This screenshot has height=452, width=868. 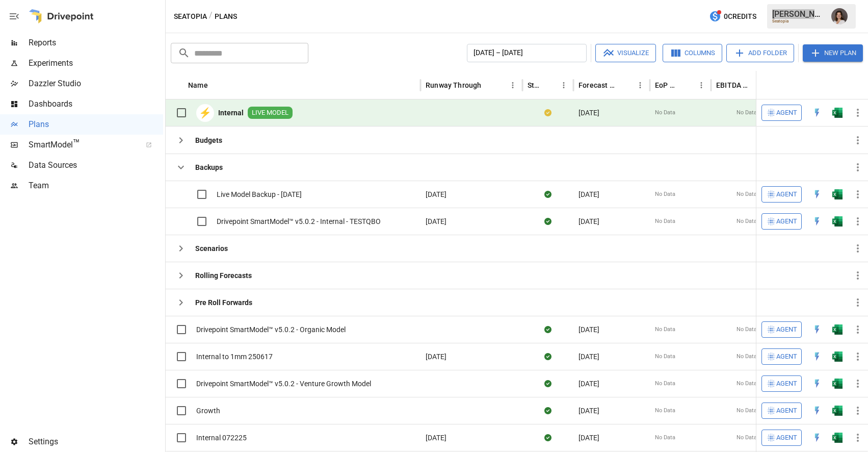 What do you see at coordinates (283, 384) in the screenshot?
I see `span: Drivepoint SmartModel™ v5.0.2 - Venture Growth Model` at bounding box center [283, 384].